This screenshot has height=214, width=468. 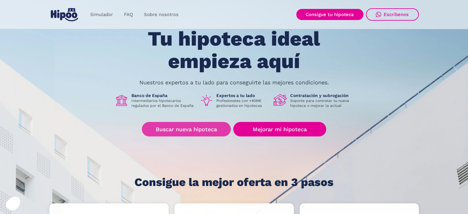 I want to click on a: Sobre nosotros, so click(x=161, y=14).